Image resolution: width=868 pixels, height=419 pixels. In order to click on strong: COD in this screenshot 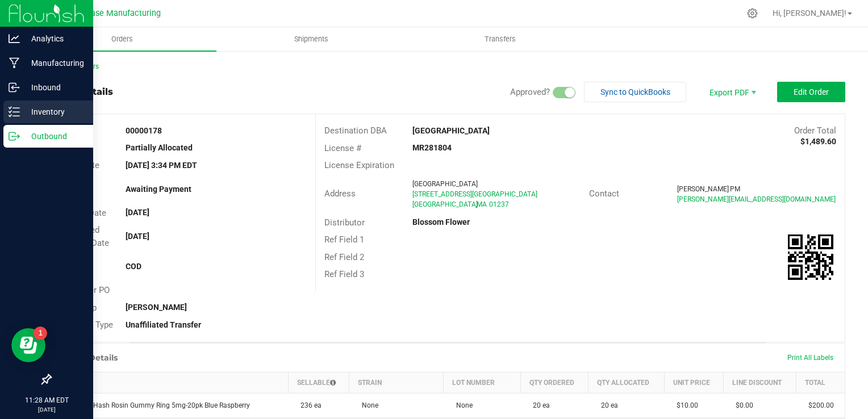, I will do `click(133, 266)`.